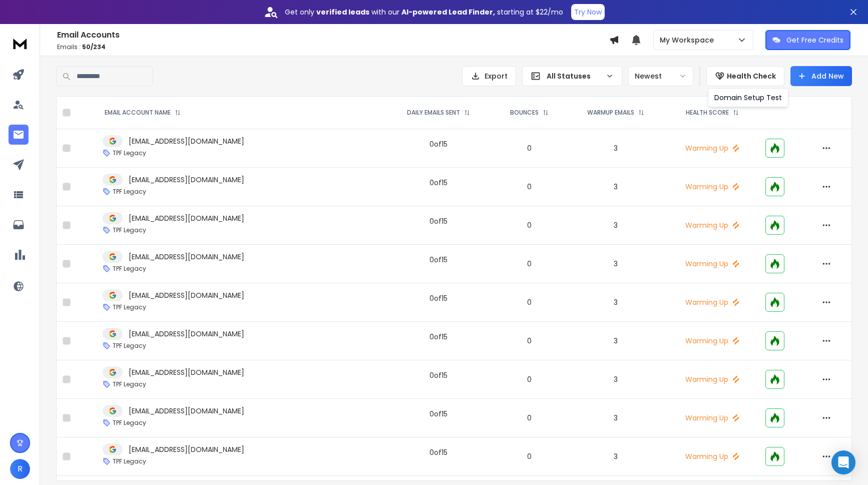  Describe the element at coordinates (751, 76) in the screenshot. I see `p: Health Check` at that location.